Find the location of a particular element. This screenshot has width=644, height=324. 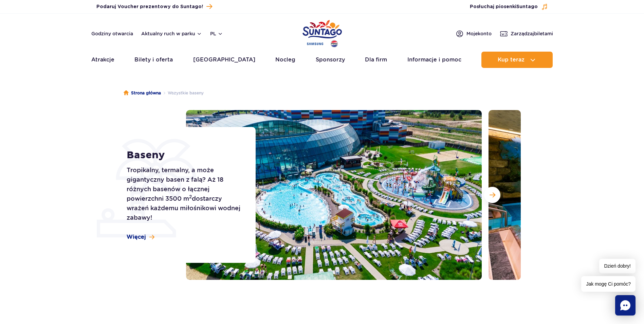

a: Bilety i oferta is located at coordinates (153, 60).